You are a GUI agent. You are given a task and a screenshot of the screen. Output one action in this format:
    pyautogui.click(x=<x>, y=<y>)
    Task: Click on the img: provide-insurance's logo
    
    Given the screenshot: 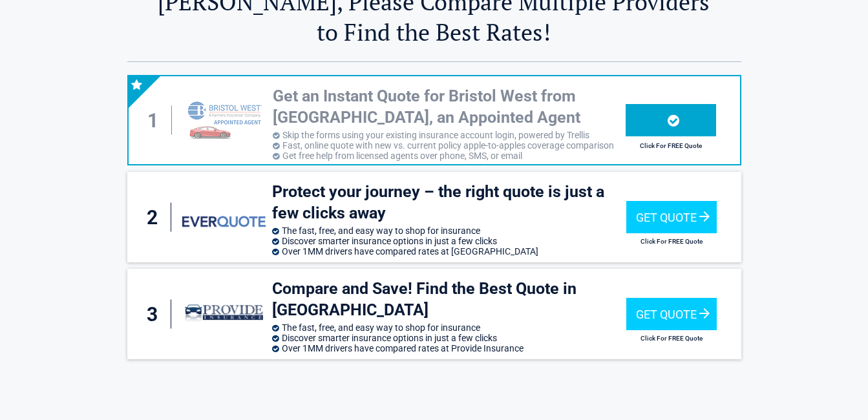 What is the action you would take?
    pyautogui.click(x=224, y=314)
    